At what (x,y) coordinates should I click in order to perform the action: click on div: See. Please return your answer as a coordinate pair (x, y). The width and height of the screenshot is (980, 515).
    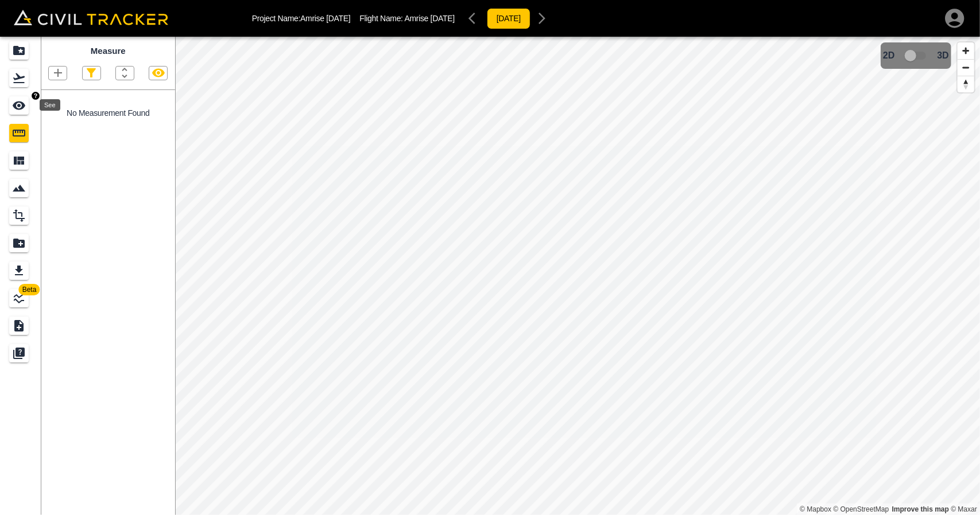
    Looking at the image, I should click on (50, 105).